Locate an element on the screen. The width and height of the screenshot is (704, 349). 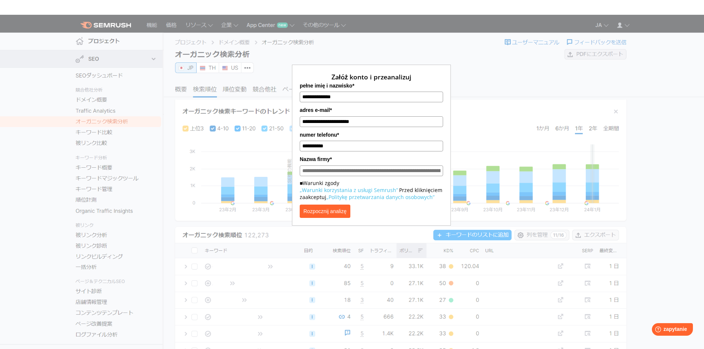
font: „Politykę przetwarzania danych osobowych” is located at coordinates (380, 197).